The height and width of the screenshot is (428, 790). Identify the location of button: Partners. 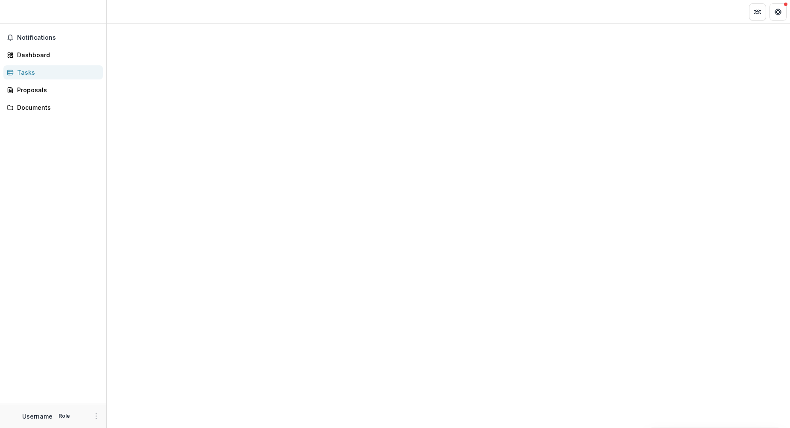
(758, 12).